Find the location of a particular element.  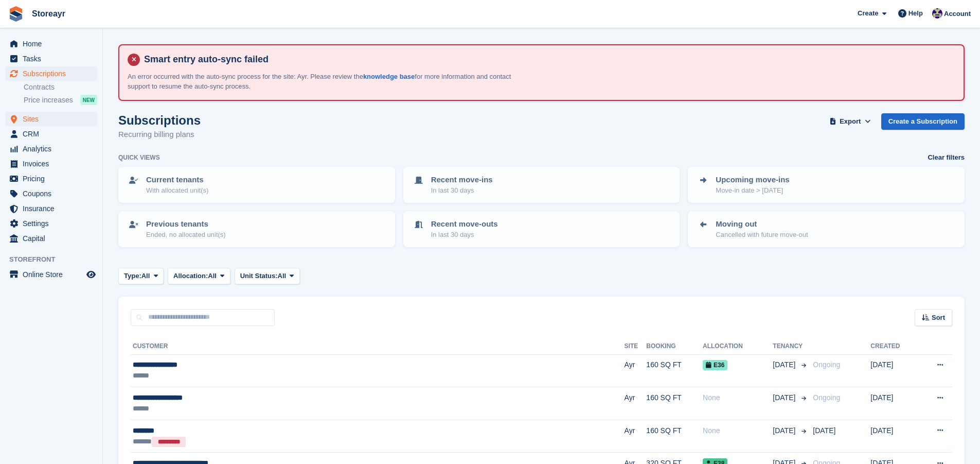

p: Recurring billing plans is located at coordinates (160, 135).